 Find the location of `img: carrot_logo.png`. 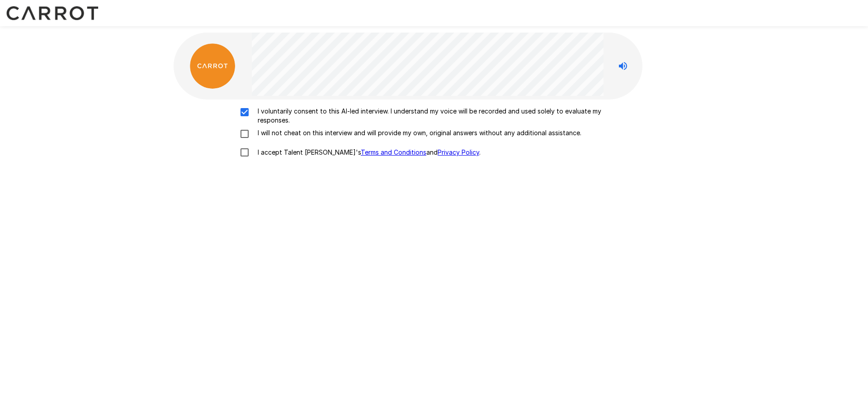

img: carrot_logo.png is located at coordinates (212, 66).